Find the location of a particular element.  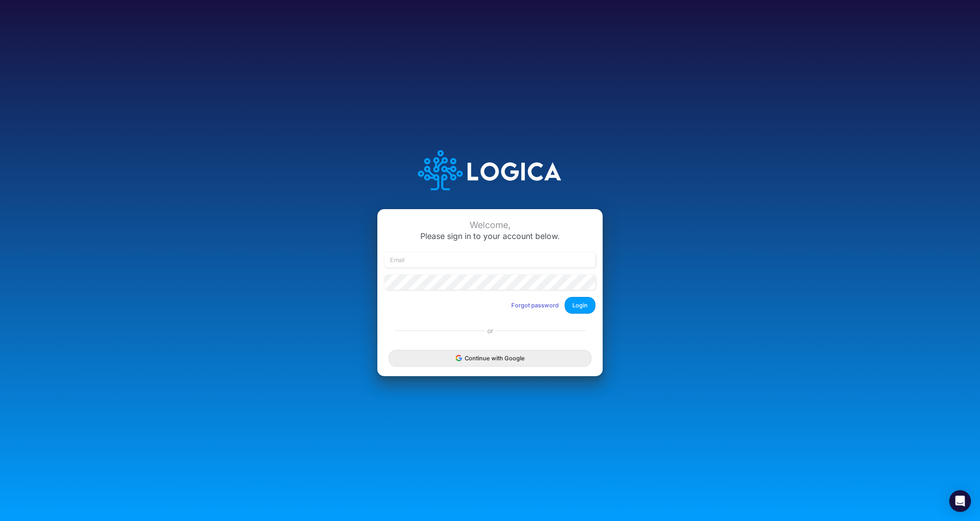

button: Continue with Google is located at coordinates (490, 359).